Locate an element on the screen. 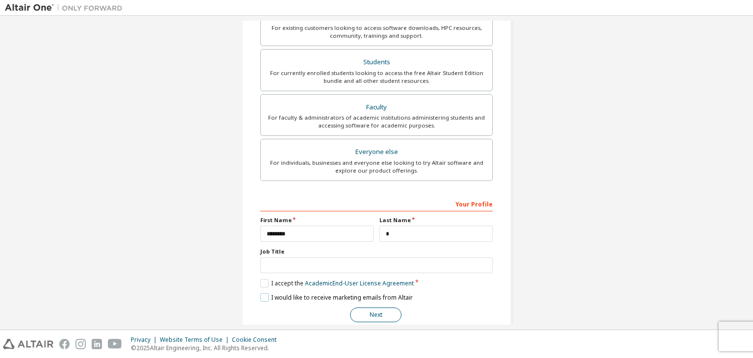  div: Students is located at coordinates (377, 62).